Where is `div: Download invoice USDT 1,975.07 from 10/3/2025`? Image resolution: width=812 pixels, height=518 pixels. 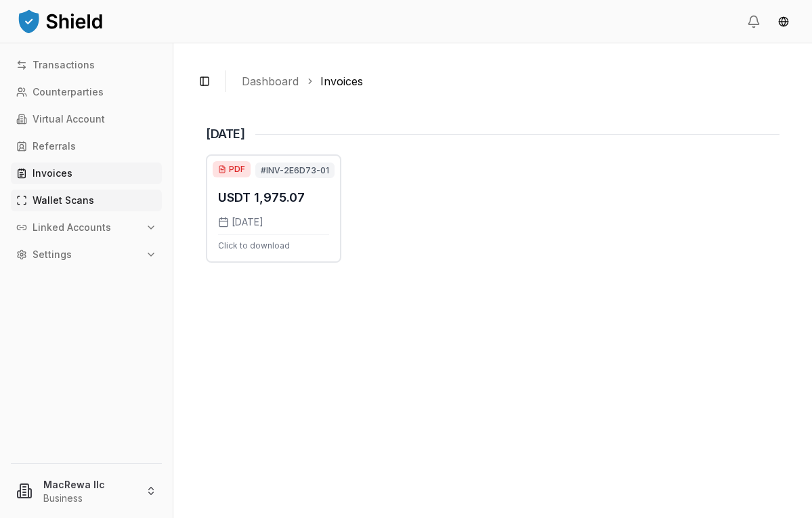
div: Download invoice USDT 1,975.07 from 10/3/2025 is located at coordinates (273, 208).